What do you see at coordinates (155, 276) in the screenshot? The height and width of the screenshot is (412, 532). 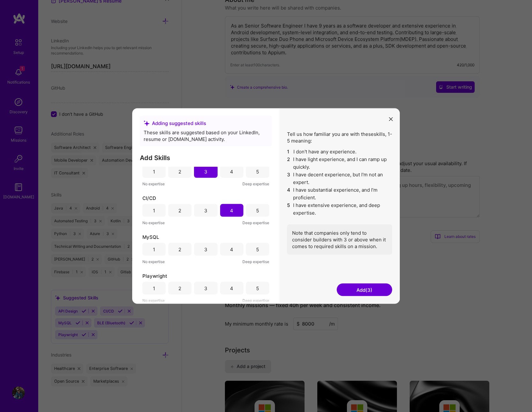 I see `span: Playwright` at bounding box center [155, 276].